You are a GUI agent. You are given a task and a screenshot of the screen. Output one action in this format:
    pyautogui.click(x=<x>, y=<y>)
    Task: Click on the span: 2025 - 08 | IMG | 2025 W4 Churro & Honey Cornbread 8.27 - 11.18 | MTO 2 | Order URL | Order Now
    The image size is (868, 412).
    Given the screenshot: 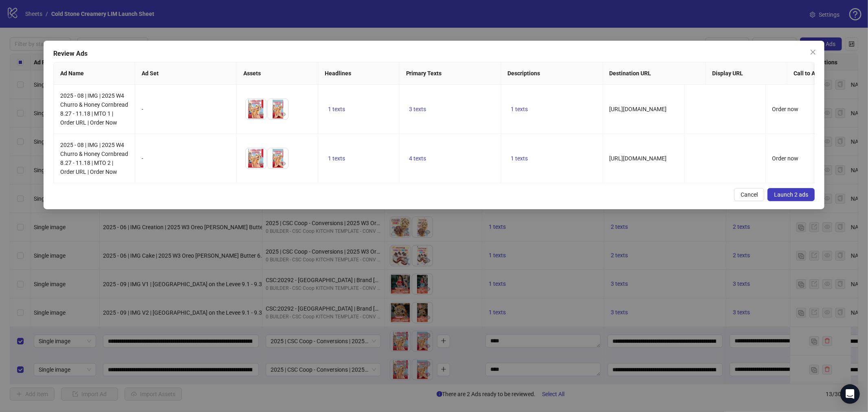 What is the action you would take?
    pyautogui.click(x=94, y=158)
    